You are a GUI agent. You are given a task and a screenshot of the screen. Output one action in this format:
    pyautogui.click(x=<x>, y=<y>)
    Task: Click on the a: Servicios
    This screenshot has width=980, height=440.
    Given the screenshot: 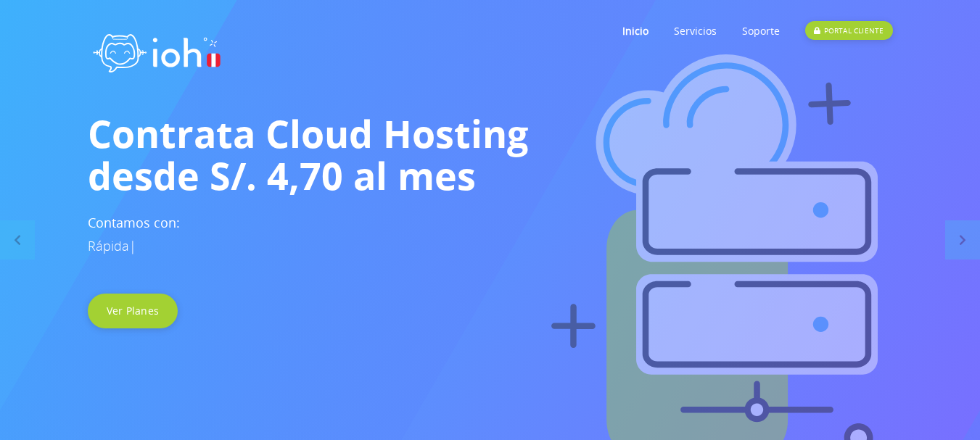 What is the action you would take?
    pyautogui.click(x=695, y=30)
    